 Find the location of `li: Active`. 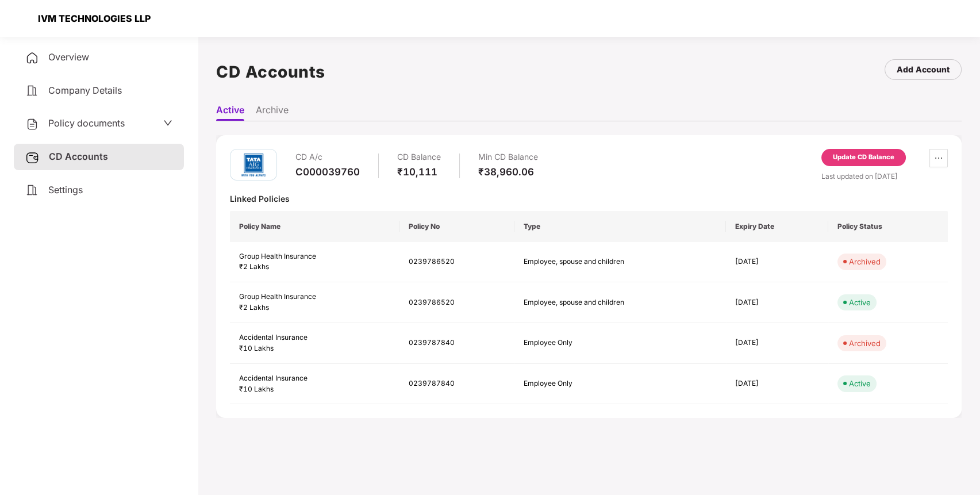

li: Active is located at coordinates (230, 112).